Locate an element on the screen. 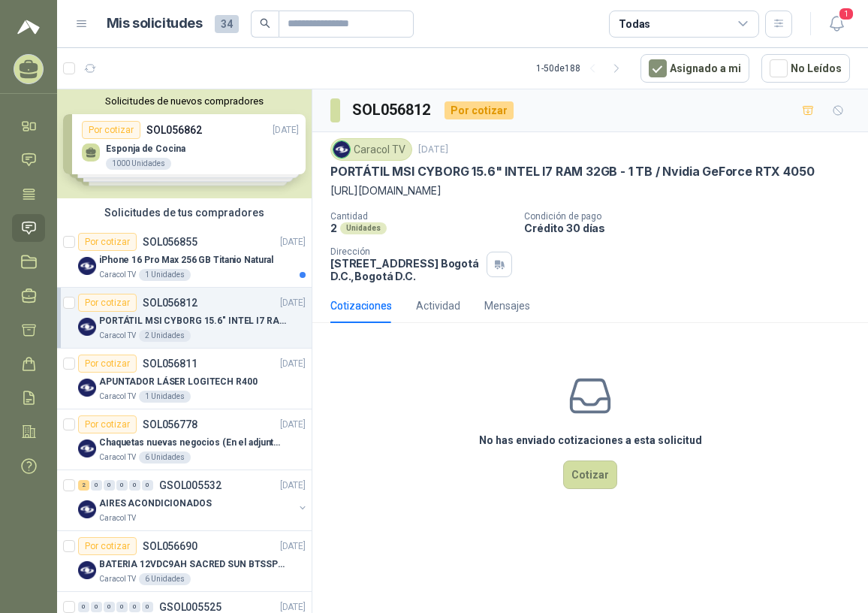 Image resolution: width=868 pixels, height=613 pixels. button: 1 is located at coordinates (836, 24).